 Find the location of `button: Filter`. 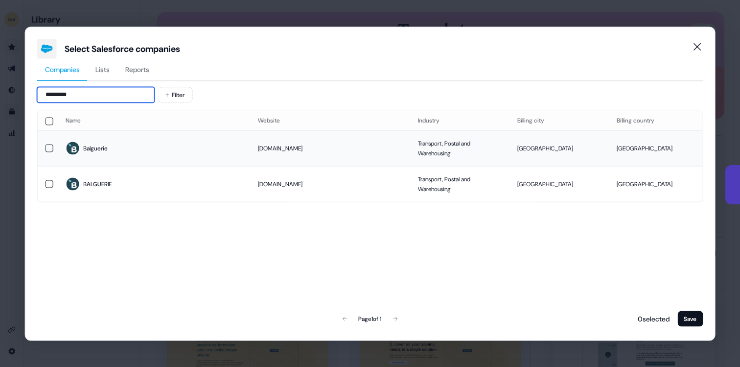

button: Filter is located at coordinates (176, 94).